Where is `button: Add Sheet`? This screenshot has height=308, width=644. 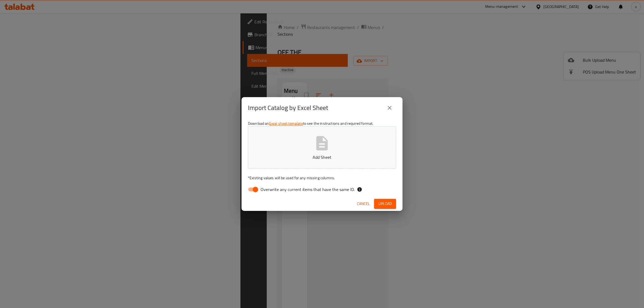 button: Add Sheet is located at coordinates (322, 147).